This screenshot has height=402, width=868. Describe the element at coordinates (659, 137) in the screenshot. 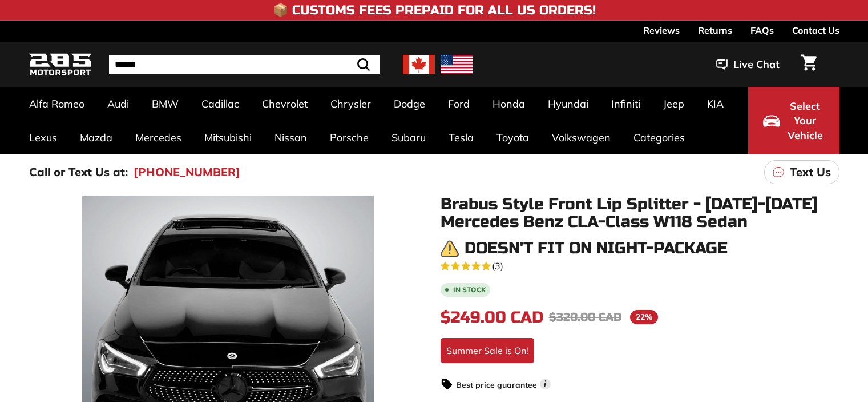

I see `a: Categories` at that location.